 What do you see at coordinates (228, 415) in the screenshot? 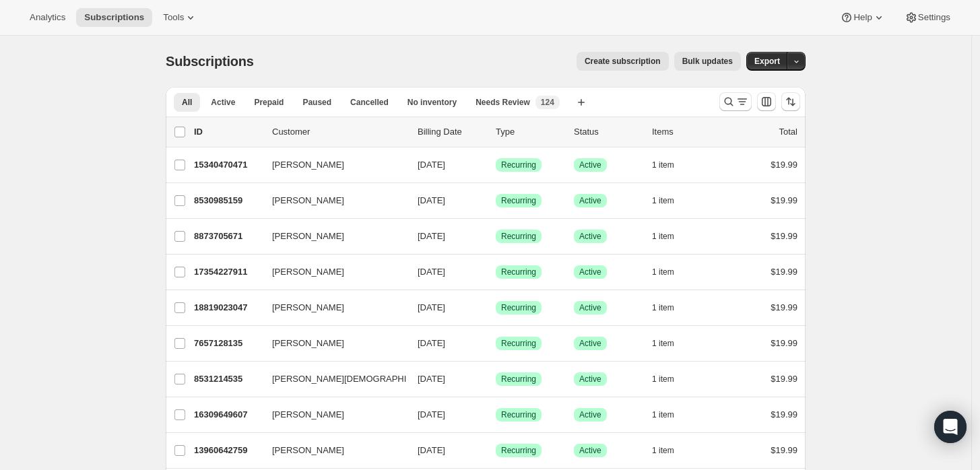
I see `p: 16309649607` at bounding box center [228, 415].